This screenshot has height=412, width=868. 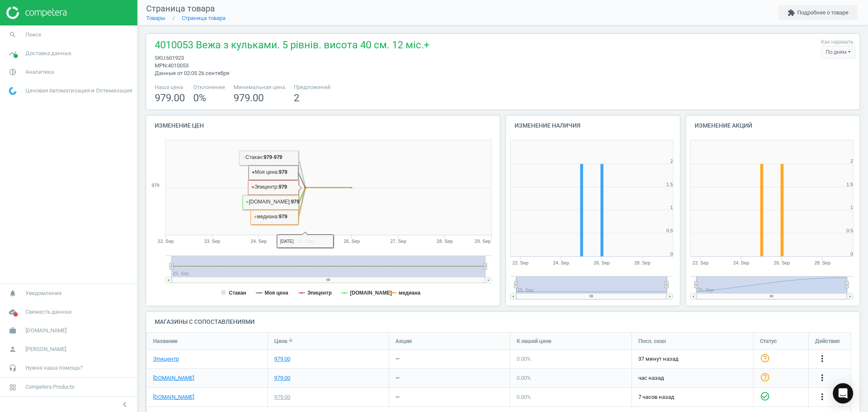 I want to click on span: Статус, so click(x=768, y=341).